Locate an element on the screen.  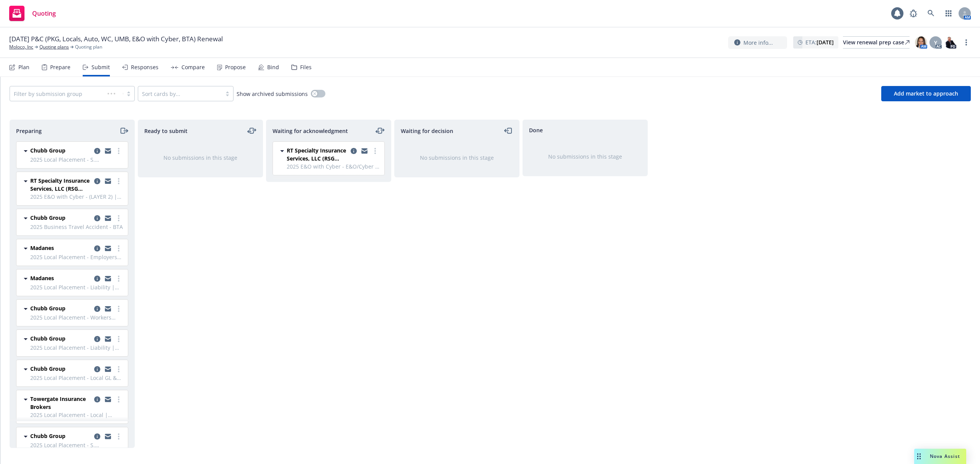
div: Plan is located at coordinates (24, 67).